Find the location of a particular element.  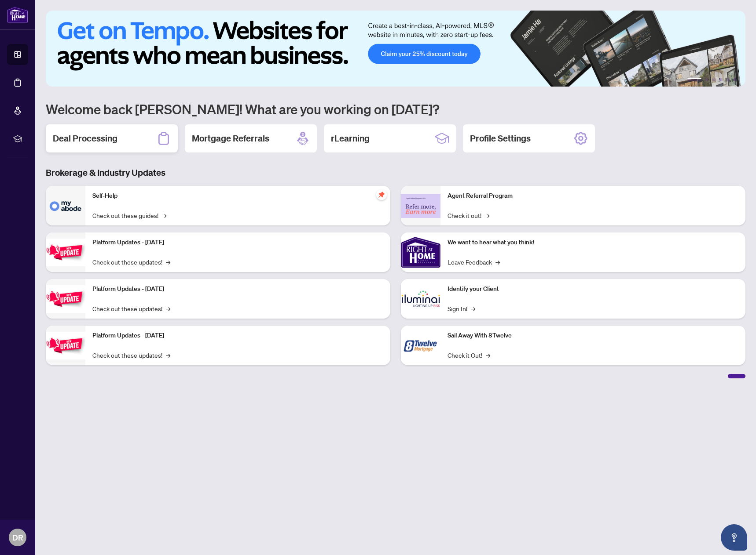

p: Sail Away With 8Twelve is located at coordinates (592, 336).